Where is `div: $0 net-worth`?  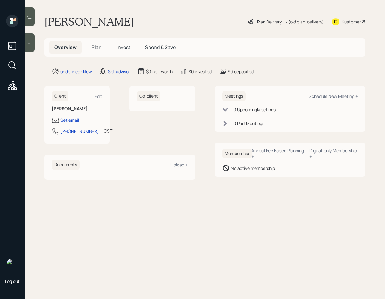 div: $0 net-worth is located at coordinates (160, 71).